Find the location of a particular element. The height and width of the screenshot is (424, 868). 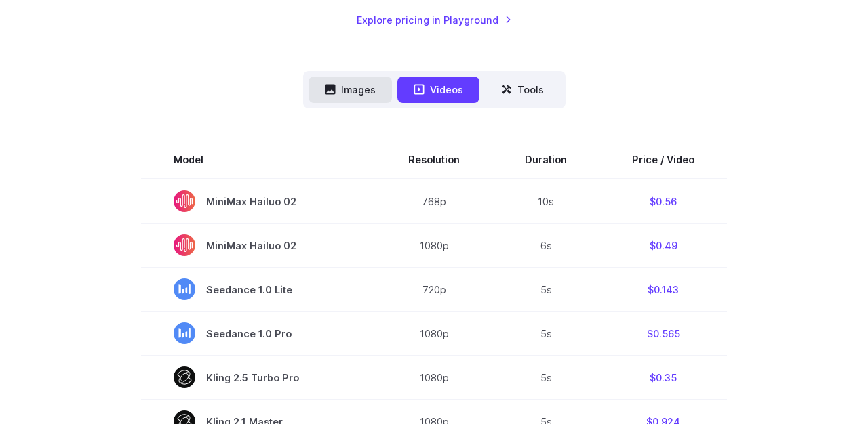

button: Videos is located at coordinates (438, 89).